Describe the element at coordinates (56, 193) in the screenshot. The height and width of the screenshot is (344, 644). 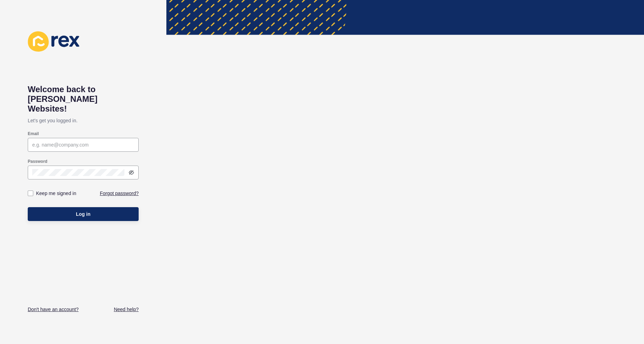
I see `label: Keep me signed in` at that location.